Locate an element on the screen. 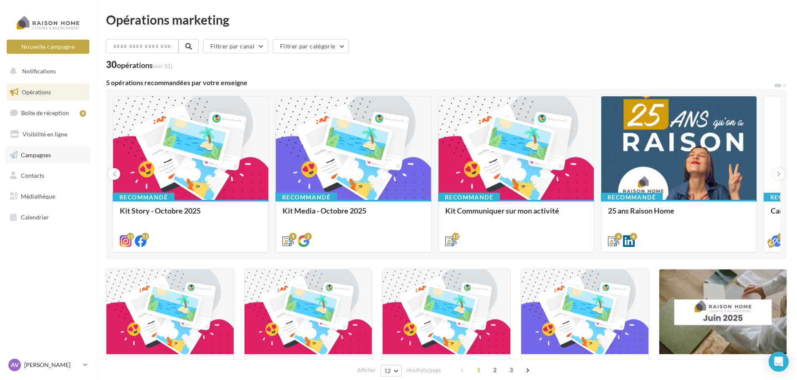  div: 3 is located at coordinates (782, 237).